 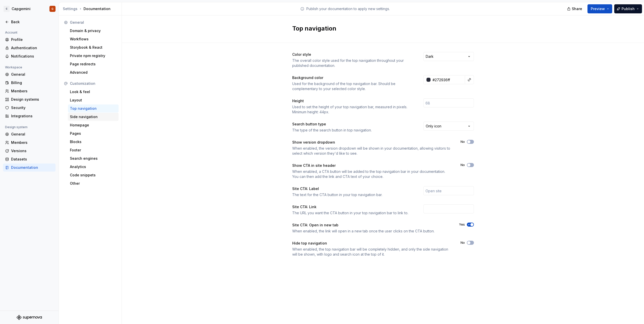 What do you see at coordinates (29, 318) in the screenshot?
I see `svg: Supernova Logo` at bounding box center [29, 318].